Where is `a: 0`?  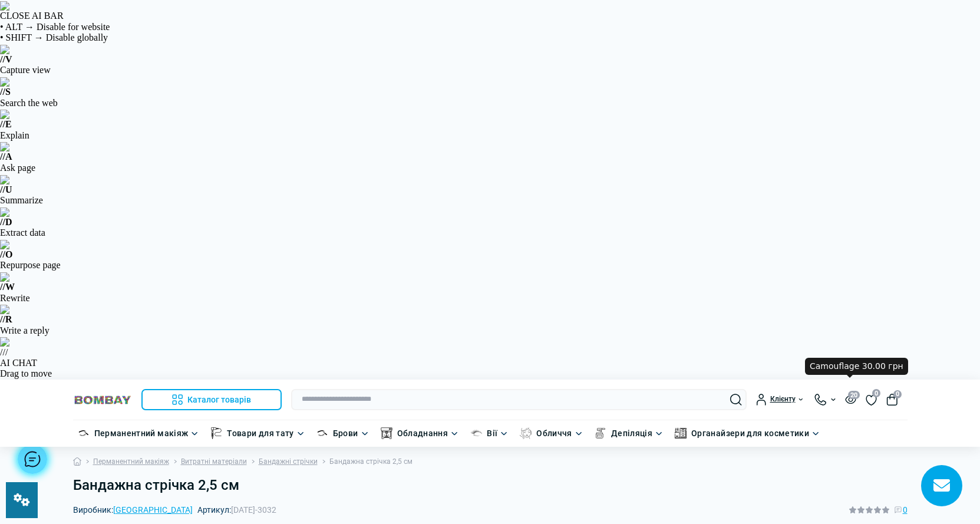 a: 0 is located at coordinates (871, 399).